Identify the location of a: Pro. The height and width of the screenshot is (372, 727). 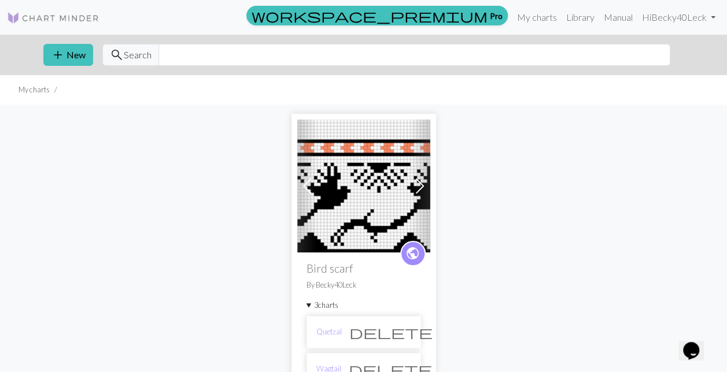
(377, 16).